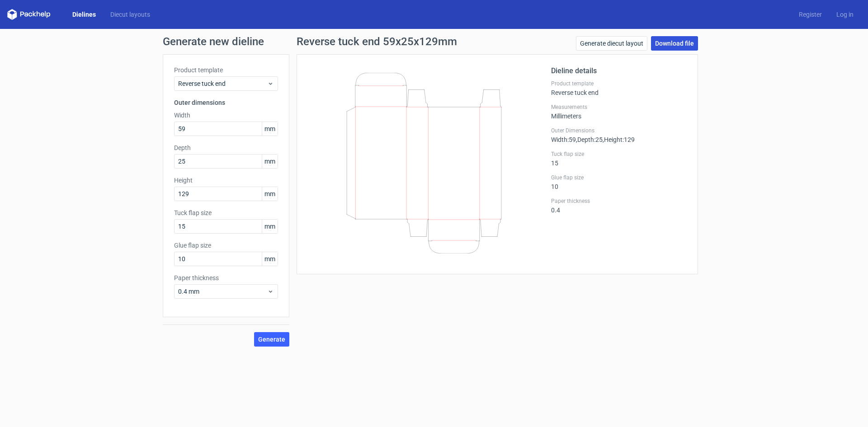  Describe the element at coordinates (589, 140) in the screenshot. I see `span: , Depth : 25` at that location.